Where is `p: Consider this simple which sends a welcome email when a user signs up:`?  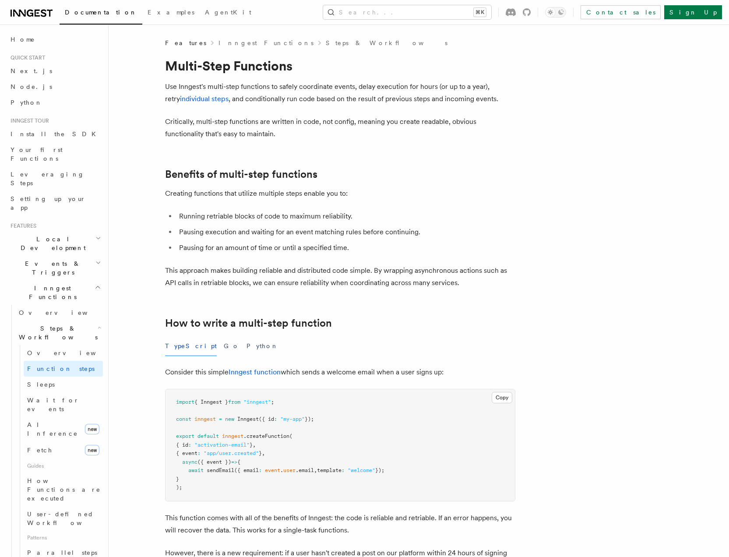
p: Consider this simple which sends a welcome email when a user signs up: is located at coordinates (340, 372).